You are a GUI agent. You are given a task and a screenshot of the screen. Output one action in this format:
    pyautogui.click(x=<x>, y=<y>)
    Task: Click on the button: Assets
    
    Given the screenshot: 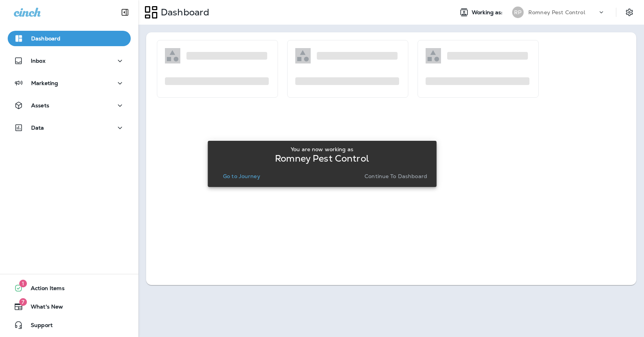 What is the action you would take?
    pyautogui.click(x=70, y=105)
    